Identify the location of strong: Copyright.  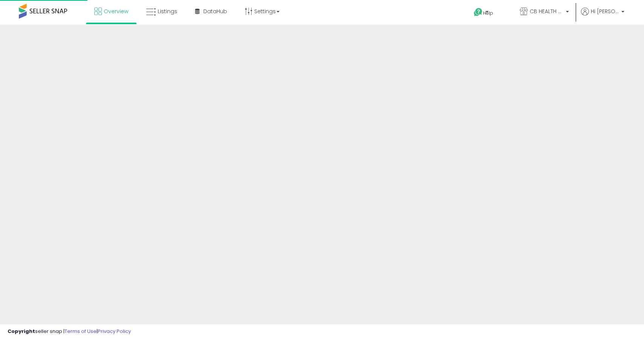
(21, 331).